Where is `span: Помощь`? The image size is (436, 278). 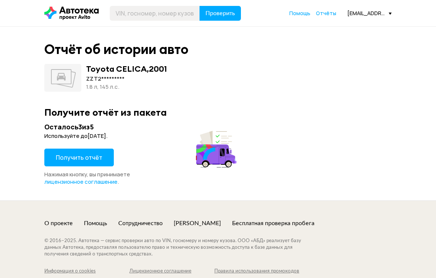 span: Помощь is located at coordinates (300, 13).